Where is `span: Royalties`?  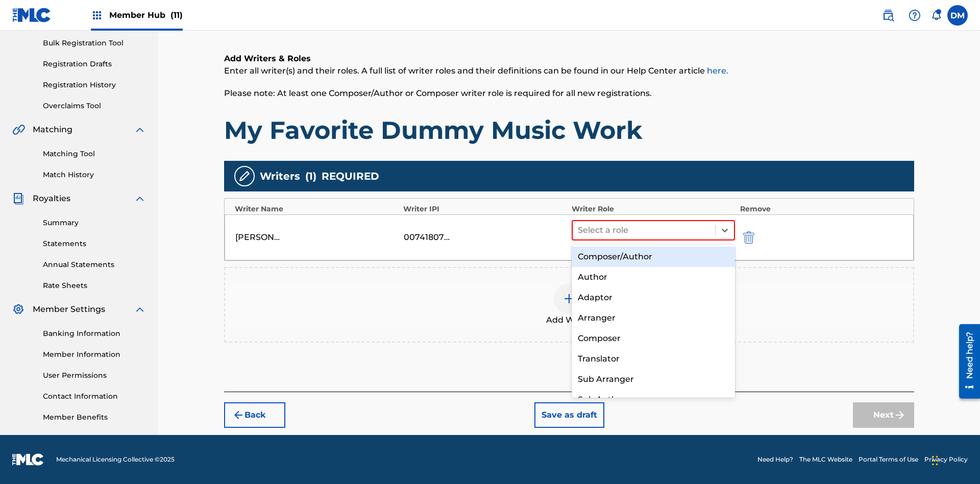
span: Royalties is located at coordinates (52, 199).